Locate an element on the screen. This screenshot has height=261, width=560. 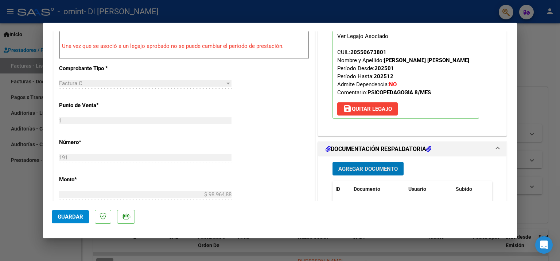
datatable-header-cell: Subido is located at coordinates (471, 189).